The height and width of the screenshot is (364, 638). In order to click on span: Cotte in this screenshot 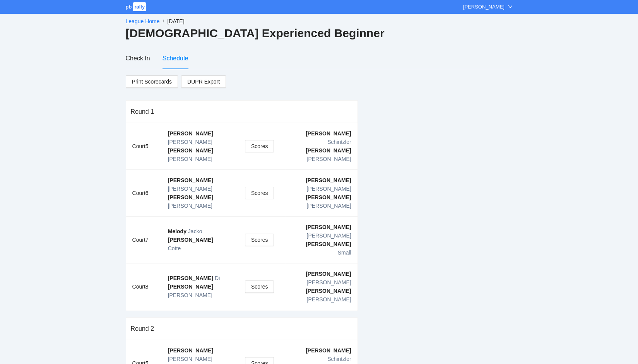, I will do `click(174, 248)`.